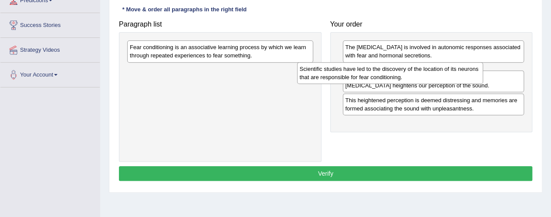 This screenshot has height=217, width=551. I want to click on button: Verify, so click(326, 174).